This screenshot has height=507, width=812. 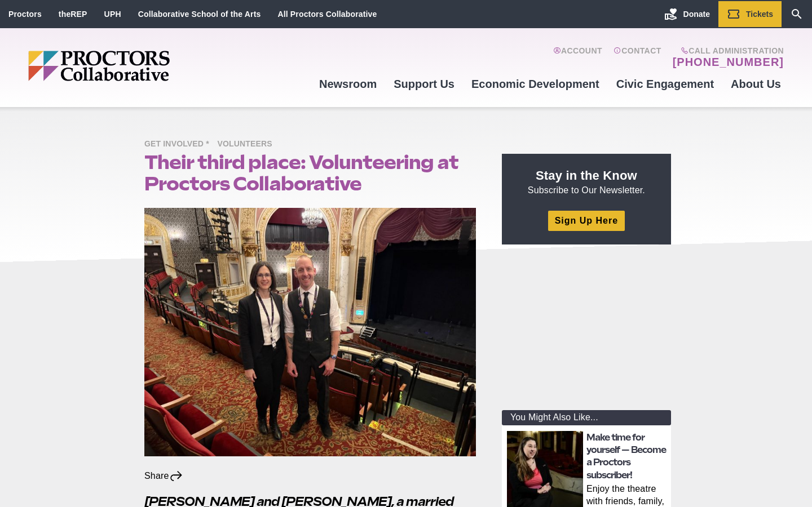 What do you see at coordinates (587, 221) in the screenshot?
I see `a: Sign Up Here` at bounding box center [587, 221].